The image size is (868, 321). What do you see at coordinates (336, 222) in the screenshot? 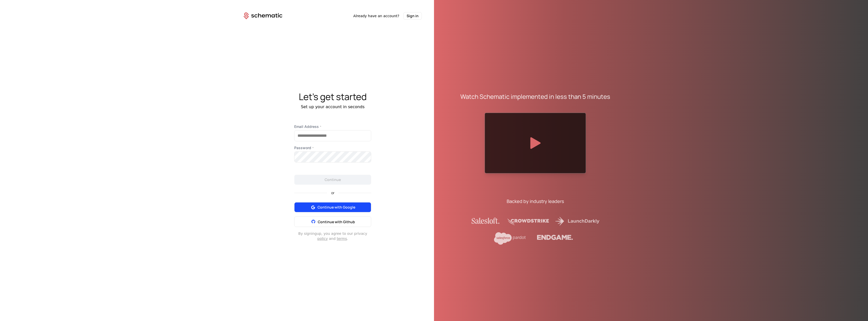
I see `span: Continue with Github` at bounding box center [336, 222].